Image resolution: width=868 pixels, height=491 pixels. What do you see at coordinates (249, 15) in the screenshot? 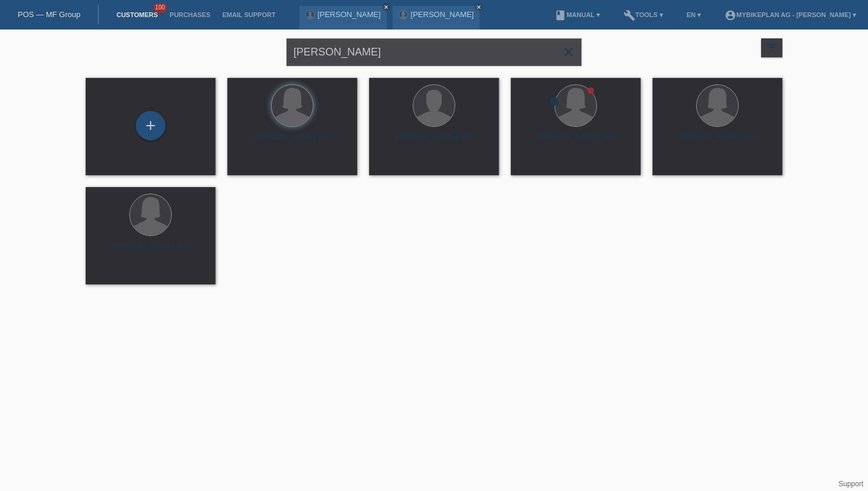
I see `a: Email Support` at bounding box center [249, 15].